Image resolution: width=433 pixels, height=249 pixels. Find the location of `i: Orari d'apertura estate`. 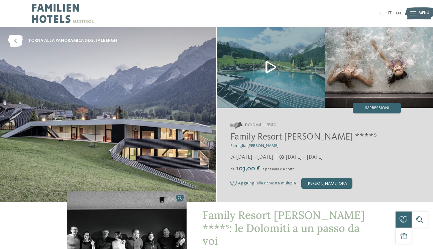

i: Orari d'apertura estate is located at coordinates (233, 157).